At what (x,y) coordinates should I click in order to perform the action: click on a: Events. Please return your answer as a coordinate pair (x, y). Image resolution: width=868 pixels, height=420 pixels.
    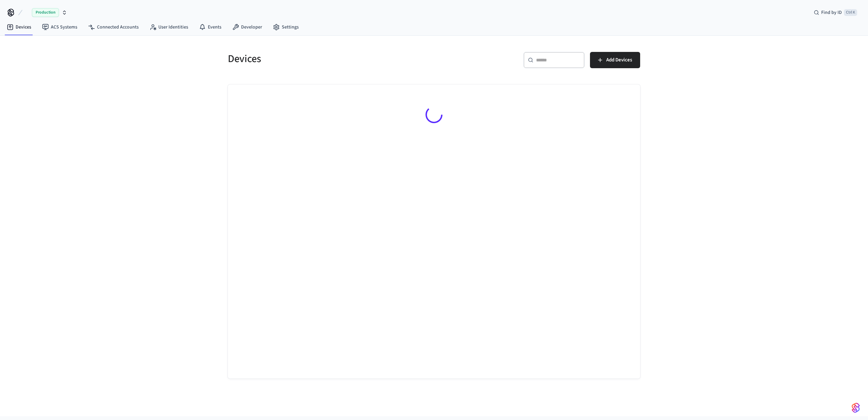
    Looking at the image, I should click on (210, 27).